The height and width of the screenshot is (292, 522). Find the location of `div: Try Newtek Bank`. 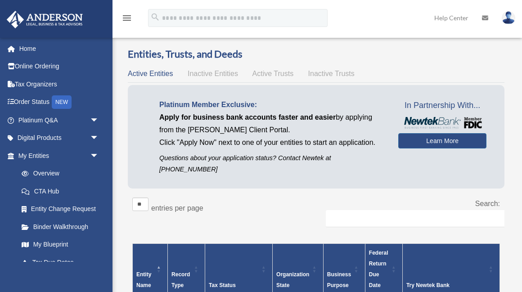

div: Try Newtek Bank is located at coordinates (446, 285).